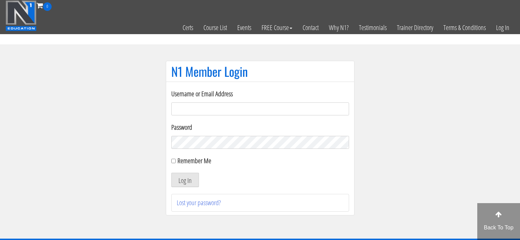 This screenshot has width=520, height=240. Describe the element at coordinates (502, 28) in the screenshot. I see `a: Log In` at that location.